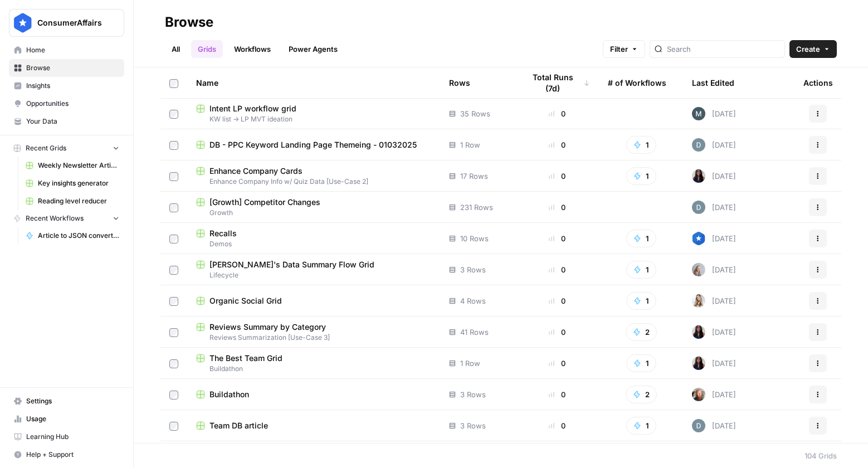  What do you see at coordinates (313, 83) in the screenshot?
I see `div: Name` at bounding box center [313, 83].